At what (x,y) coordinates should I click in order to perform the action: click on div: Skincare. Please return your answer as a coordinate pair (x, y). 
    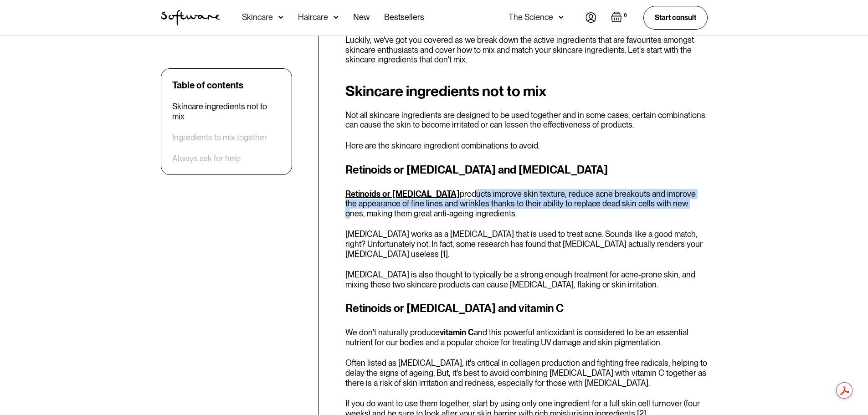
    Looking at the image, I should click on (257, 18).